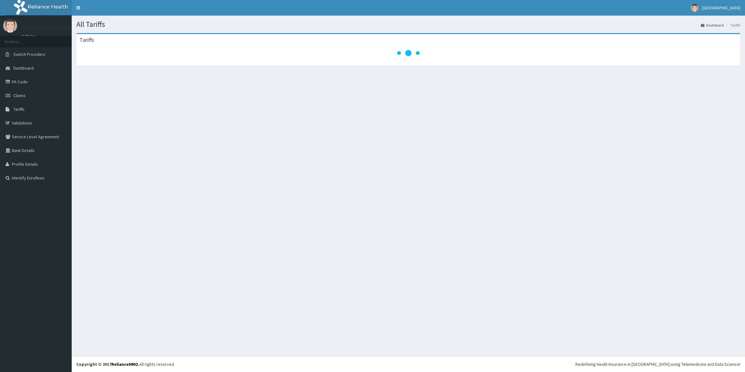 The width and height of the screenshot is (745, 372). Describe the element at coordinates (712, 25) in the screenshot. I see `a: Dashboard` at that location.